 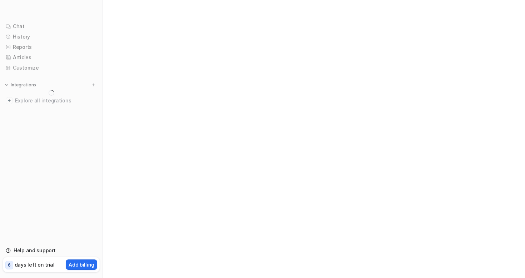 I want to click on p: Integrations, so click(x=23, y=85).